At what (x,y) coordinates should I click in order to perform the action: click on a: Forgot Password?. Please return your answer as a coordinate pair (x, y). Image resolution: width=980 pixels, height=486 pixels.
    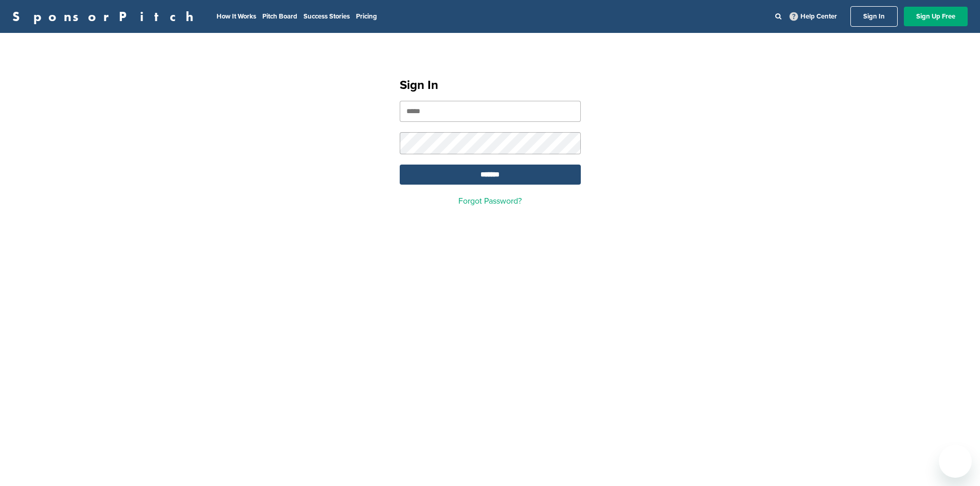
    Looking at the image, I should click on (490, 201).